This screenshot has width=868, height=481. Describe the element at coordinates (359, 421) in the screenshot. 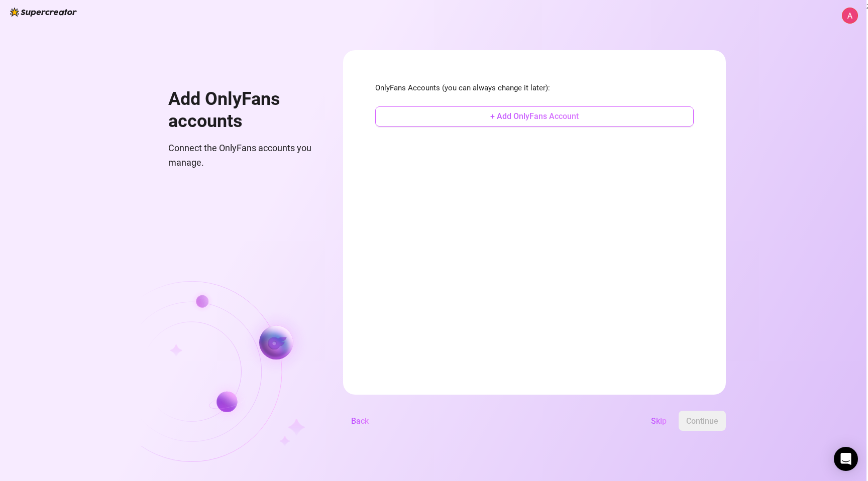

I see `span: Back` at that location.